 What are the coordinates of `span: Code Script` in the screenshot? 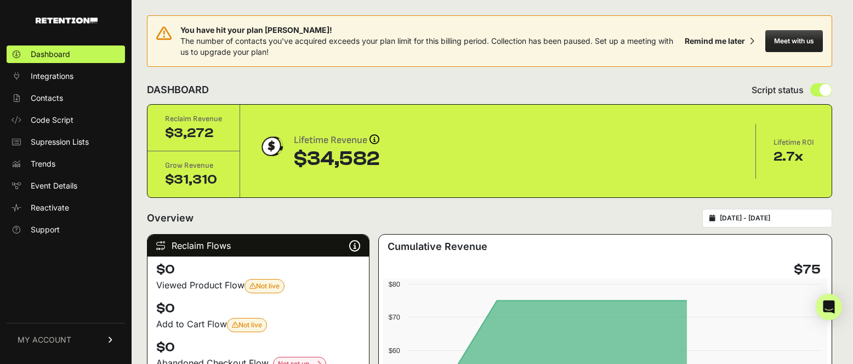 It's located at (52, 120).